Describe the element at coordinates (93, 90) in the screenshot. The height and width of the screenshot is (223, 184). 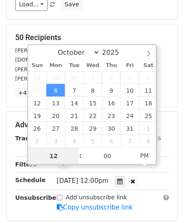
I see `span: October 8, 2025` at that location.